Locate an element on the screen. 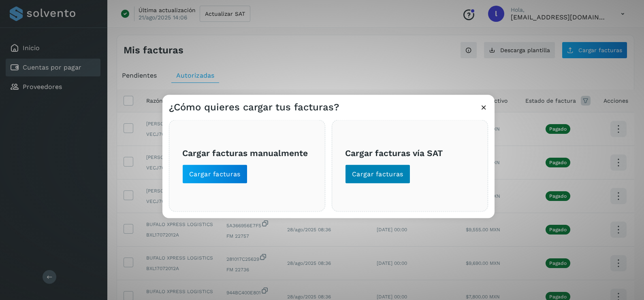 This screenshot has width=644, height=300. h3: ¿Cómo quieres cargar tus facturas? is located at coordinates (254, 107).